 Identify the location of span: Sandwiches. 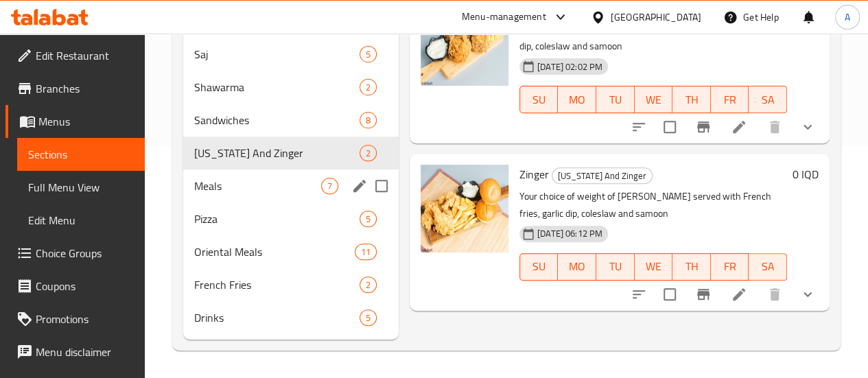
(277, 120).